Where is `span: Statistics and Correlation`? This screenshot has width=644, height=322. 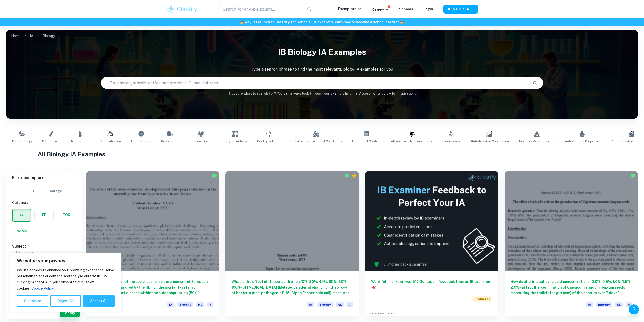
span: Statistics and Correlation is located at coordinates (490, 141).